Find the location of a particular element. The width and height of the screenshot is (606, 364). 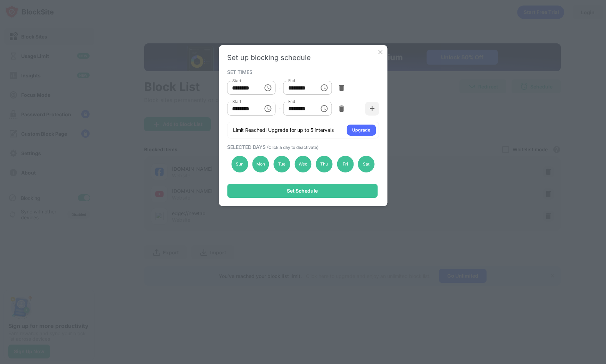

div: Fri is located at coordinates (345, 164).